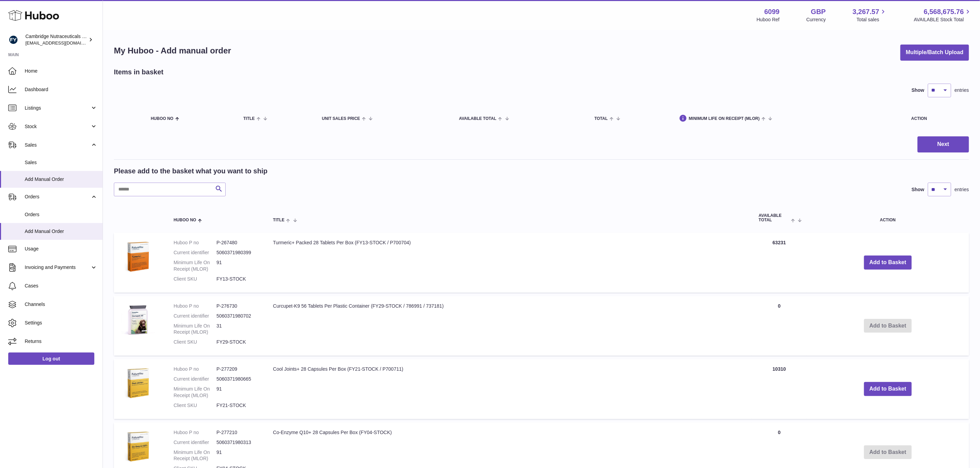 This screenshot has height=468, width=980. What do you see at coordinates (56, 40) in the screenshot?
I see `div: Cambridge Nutraceuticals Ltd` at bounding box center [56, 40].